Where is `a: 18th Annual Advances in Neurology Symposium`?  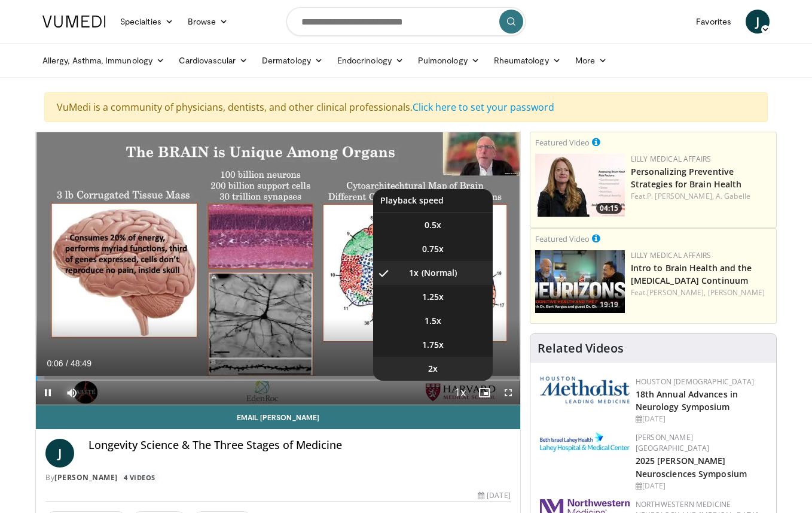
a: 18th Annual Advances in Neurology Symposium is located at coordinates (686, 401).